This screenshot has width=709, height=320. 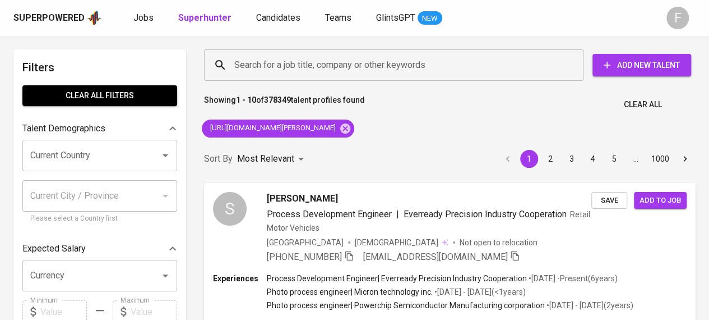 I want to click on div: F, so click(x=678, y=18).